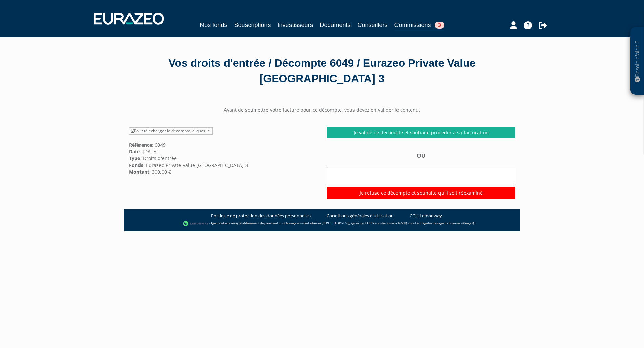 This screenshot has height=348, width=644. What do you see at coordinates (171, 131) in the screenshot?
I see `a: Pour télécharger le décompte, cliquez ici` at bounding box center [171, 131].